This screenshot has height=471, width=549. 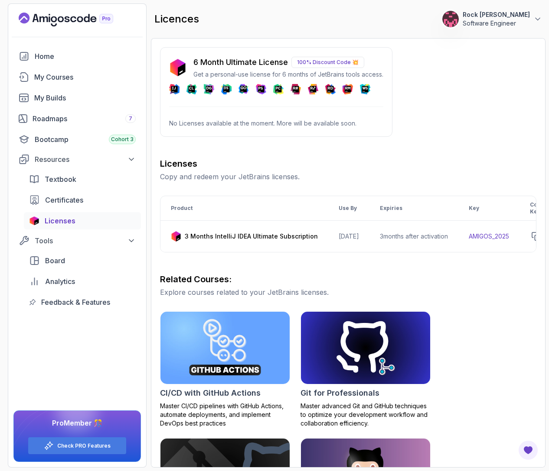 I want to click on button: copy-button, so click(x=536, y=237).